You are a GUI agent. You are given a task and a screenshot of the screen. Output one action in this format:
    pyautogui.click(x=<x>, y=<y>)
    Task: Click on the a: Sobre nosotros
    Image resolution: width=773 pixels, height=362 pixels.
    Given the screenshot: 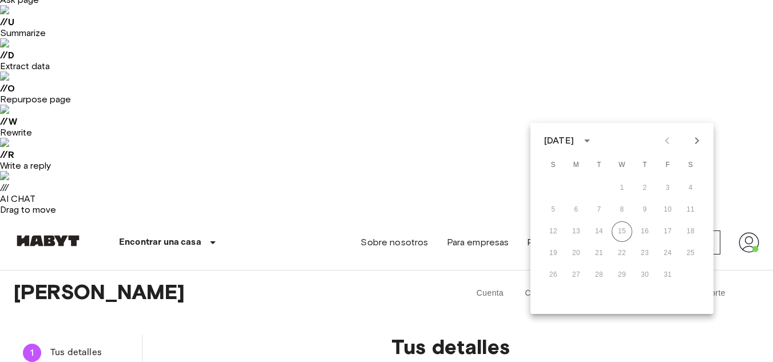 What is the action you would take?
    pyautogui.click(x=394, y=243)
    